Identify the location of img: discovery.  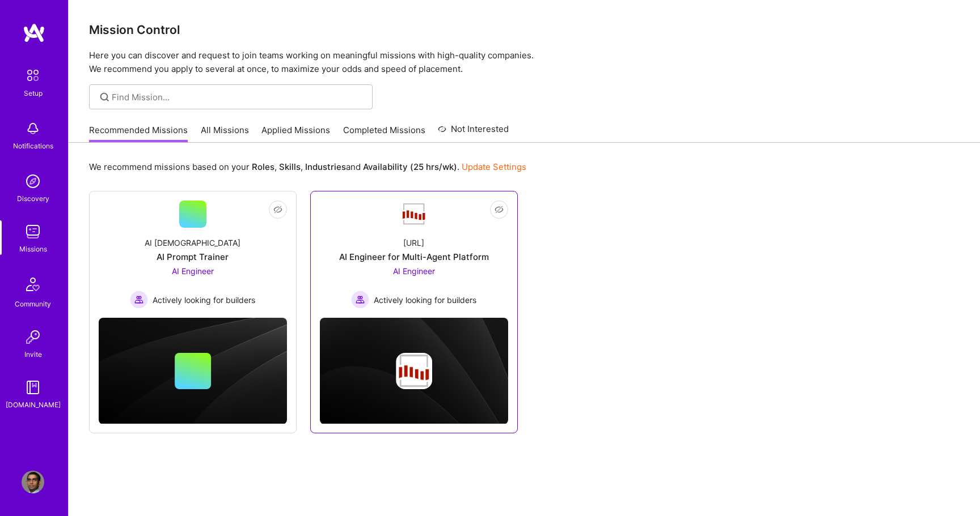
(33, 182).